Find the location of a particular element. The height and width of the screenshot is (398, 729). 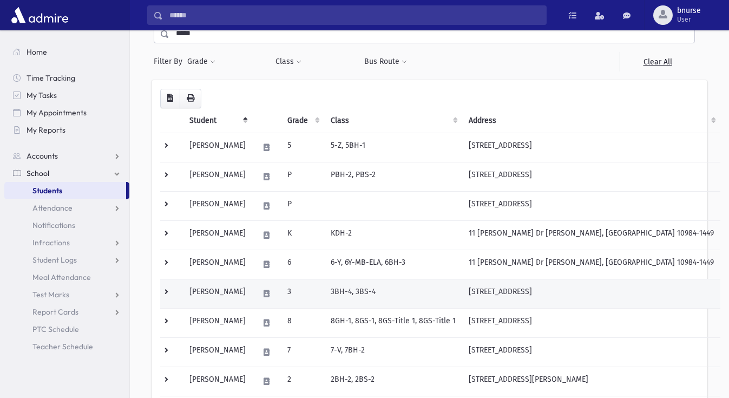

td: PBH-2, PBS-2 is located at coordinates (393, 176).